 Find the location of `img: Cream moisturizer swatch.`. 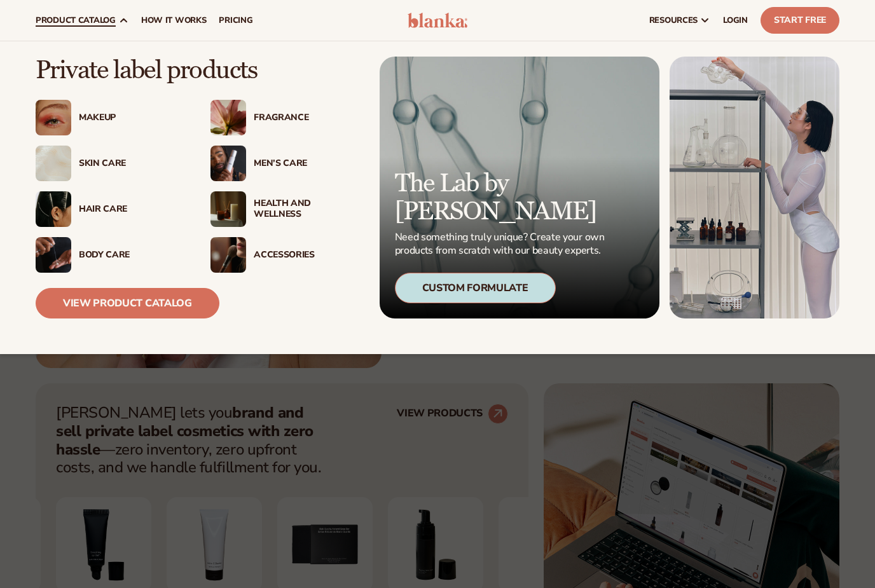

img: Cream moisturizer swatch. is located at coordinates (53, 163).